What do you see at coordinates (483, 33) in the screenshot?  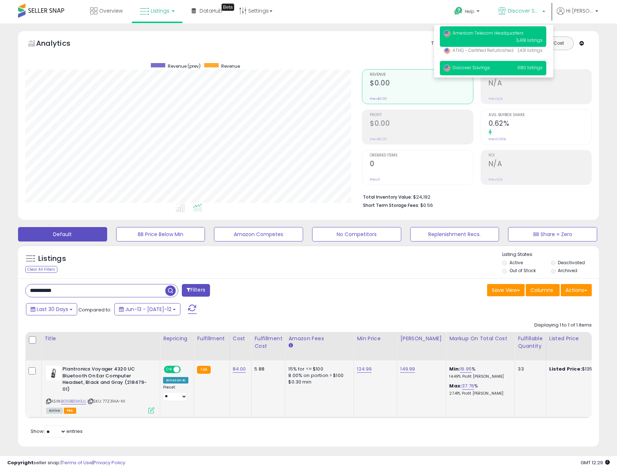 I see `span: American Telecom Headquarters` at bounding box center [483, 33].